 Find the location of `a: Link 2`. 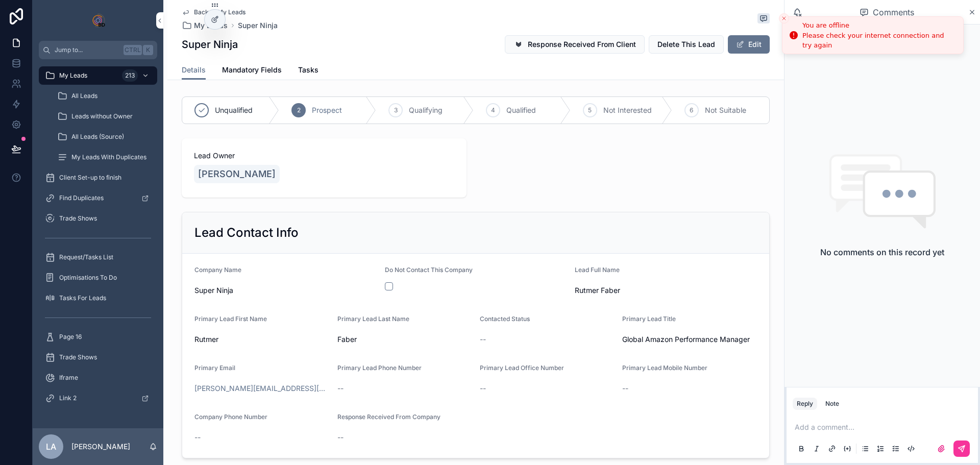

a: Link 2 is located at coordinates (98, 398).